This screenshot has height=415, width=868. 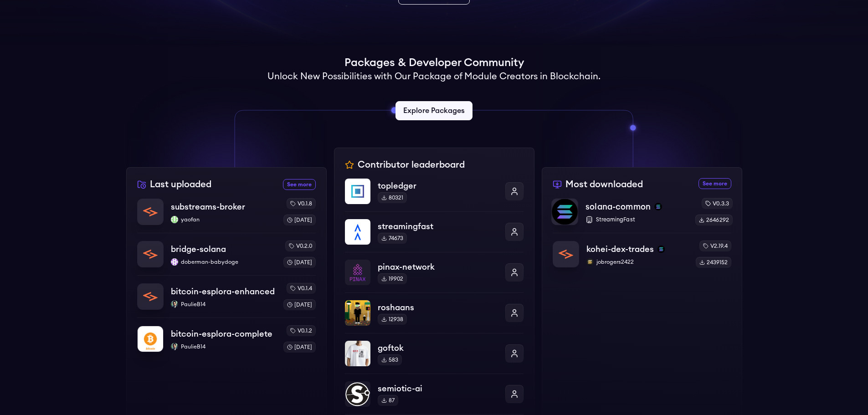 I want to click on p: StreamingFast, so click(x=637, y=220).